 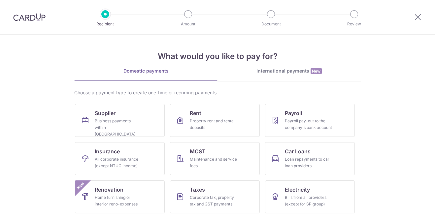 What do you see at coordinates (214, 125) in the screenshot?
I see `div: Property rent and rental deposits` at bounding box center [214, 125].